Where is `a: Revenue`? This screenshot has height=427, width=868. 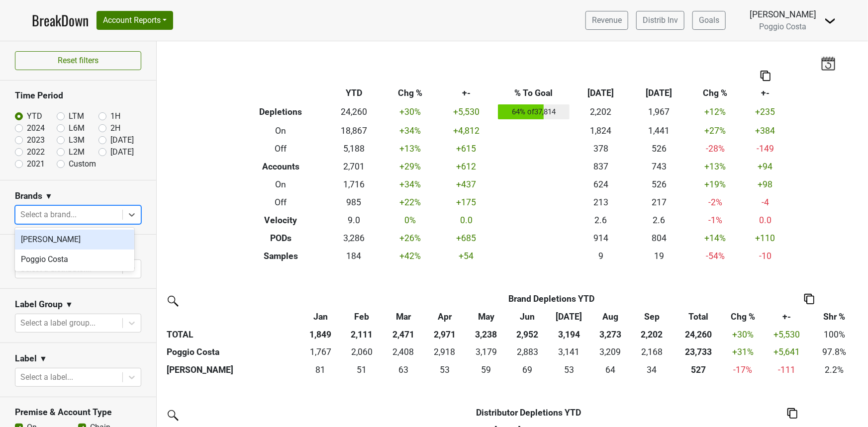
a: Revenue is located at coordinates (607, 20).